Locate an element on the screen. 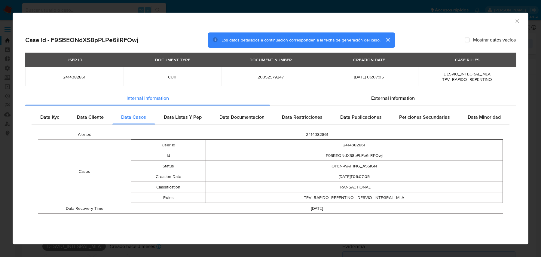 The height and width of the screenshot is (257, 541). div: Detailed internal info is located at coordinates (271, 117).